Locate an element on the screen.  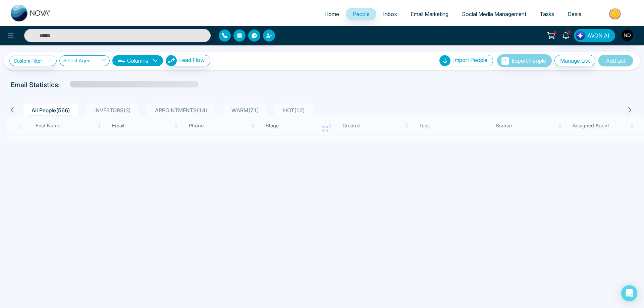
span: down is located at coordinates (155, 60).